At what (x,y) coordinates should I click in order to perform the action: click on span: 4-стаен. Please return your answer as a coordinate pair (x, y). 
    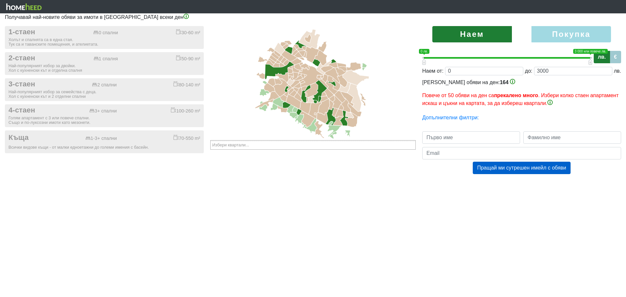
    Looking at the image, I should click on (22, 110).